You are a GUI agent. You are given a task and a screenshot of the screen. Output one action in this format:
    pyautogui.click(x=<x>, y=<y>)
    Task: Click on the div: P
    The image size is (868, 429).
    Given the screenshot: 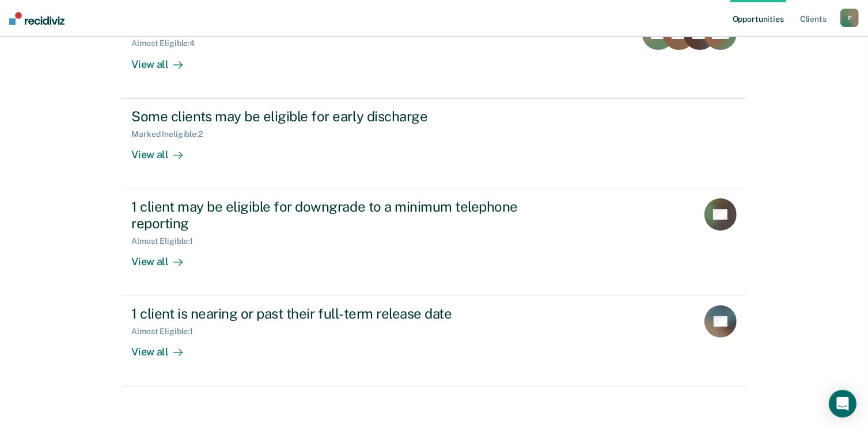 What is the action you would take?
    pyautogui.click(x=849, y=18)
    